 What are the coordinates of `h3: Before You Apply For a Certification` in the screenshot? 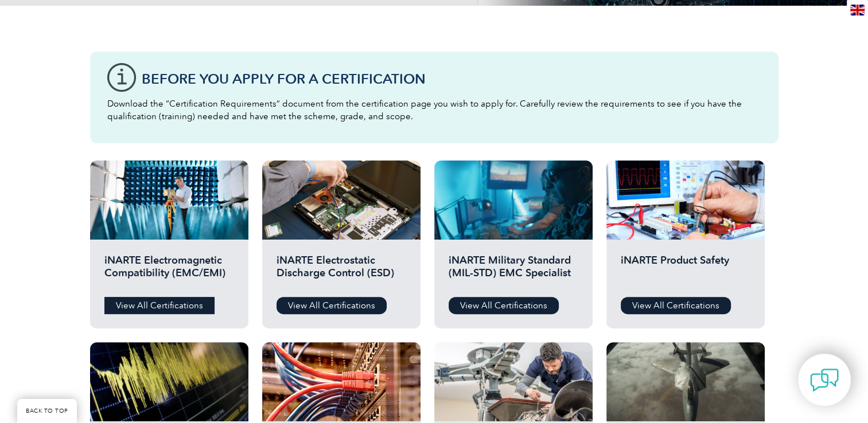 It's located at (452, 79).